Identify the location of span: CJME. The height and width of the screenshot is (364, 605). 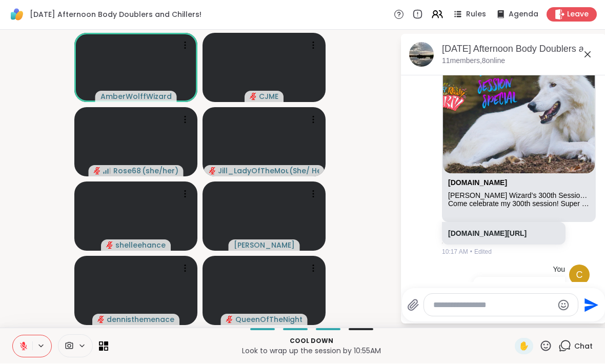
(269, 97).